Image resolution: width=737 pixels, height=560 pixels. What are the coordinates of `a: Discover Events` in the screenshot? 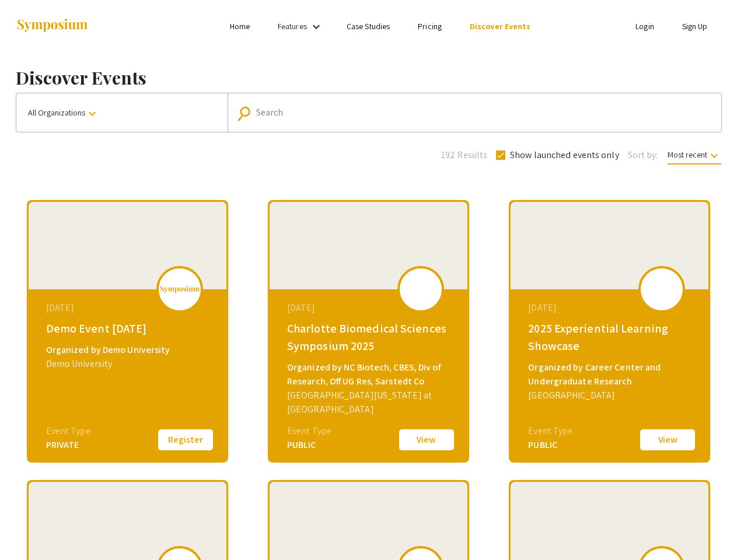 It's located at (500, 26).